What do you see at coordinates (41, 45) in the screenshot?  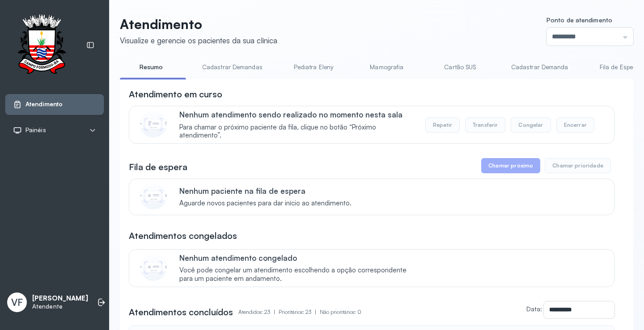 I see `img: Logotipo do estabelecimento` at bounding box center [41, 45].